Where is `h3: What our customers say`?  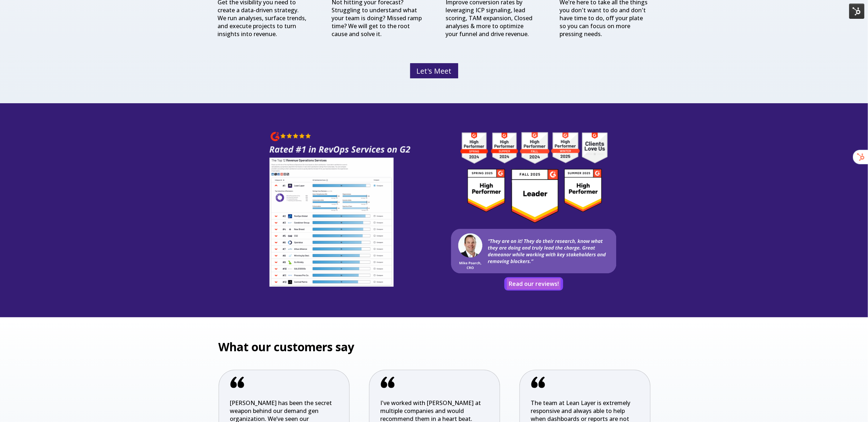 h3: What our customers say is located at coordinates (434, 347).